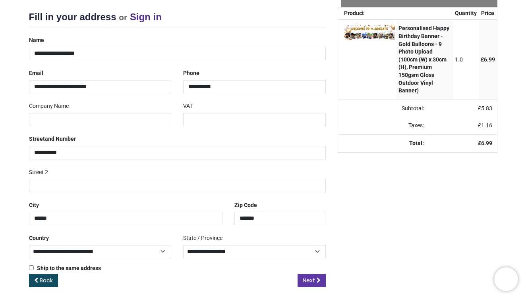  Describe the element at coordinates (202, 239) in the screenshot. I see `label: State / Province` at that location.